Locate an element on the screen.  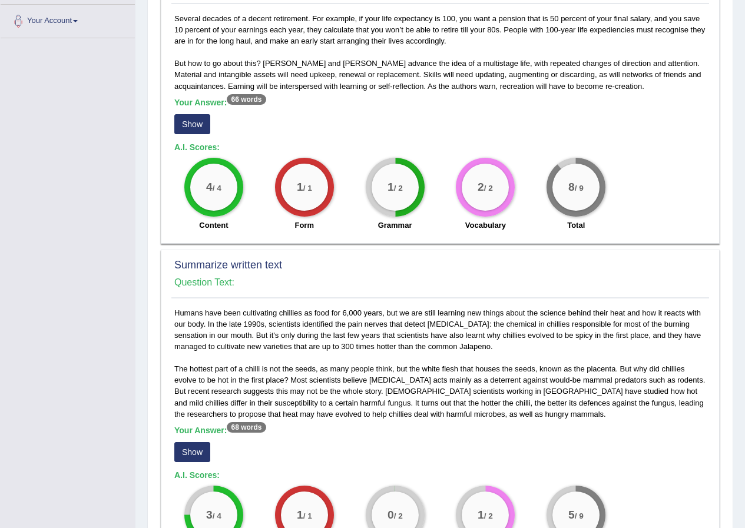
h4: Question Text: is located at coordinates (440, 283).